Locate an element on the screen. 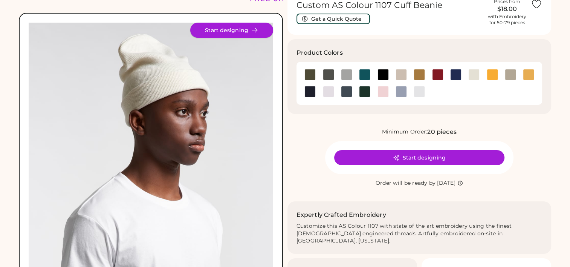  h2: Expertly Crafted Embroidery is located at coordinates (341, 215).